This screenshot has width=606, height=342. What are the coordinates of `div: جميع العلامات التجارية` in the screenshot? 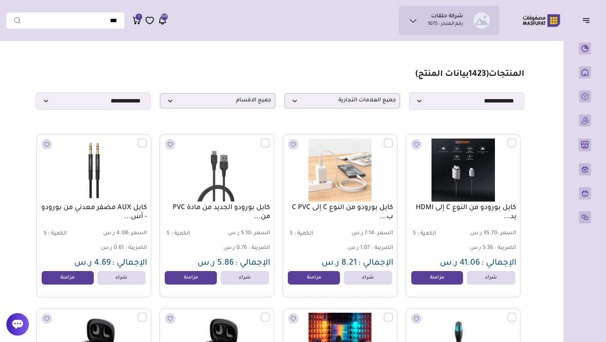 It's located at (342, 101).